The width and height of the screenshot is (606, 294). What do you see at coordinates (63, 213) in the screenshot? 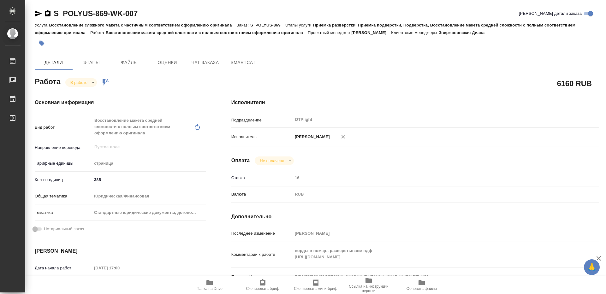
I see `p: Тематика` at bounding box center [63, 213].